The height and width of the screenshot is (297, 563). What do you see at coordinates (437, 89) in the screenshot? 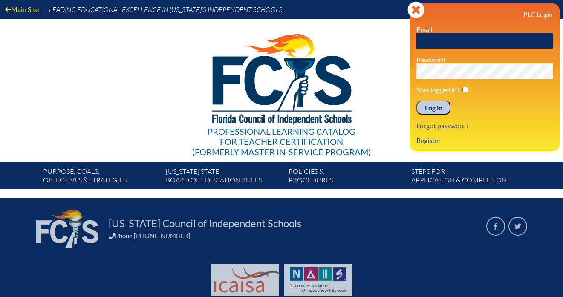
I see `label: Stay logged in?` at bounding box center [437, 89].